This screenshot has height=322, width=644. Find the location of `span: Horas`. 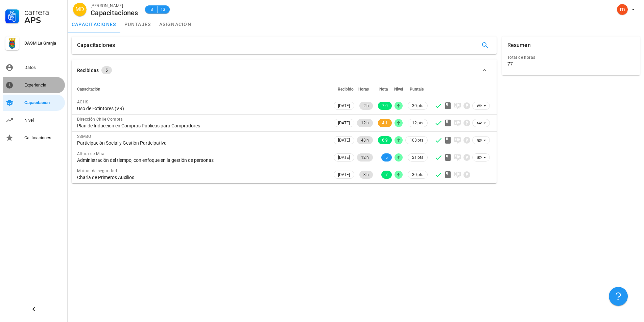

span: Horas is located at coordinates (363, 89).